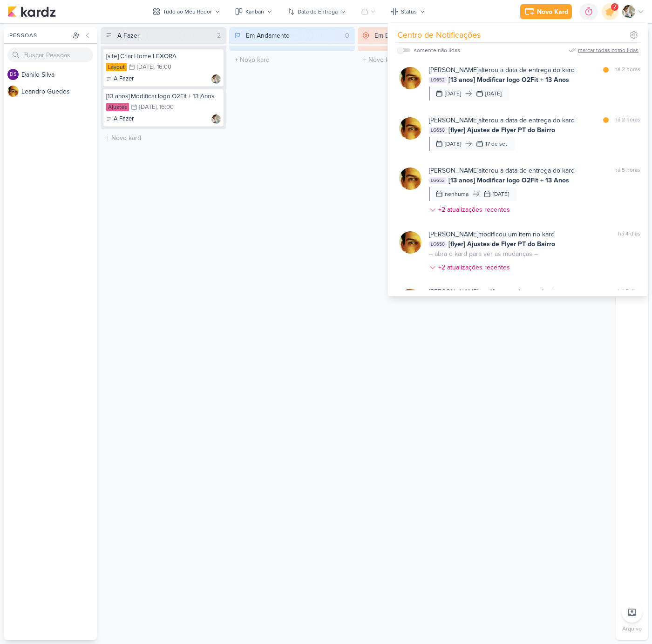  I want to click on div: Pessoas, so click(39, 35).